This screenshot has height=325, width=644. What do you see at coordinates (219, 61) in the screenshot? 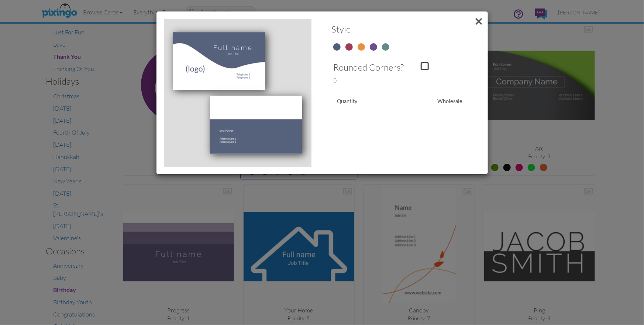
I see `img: 20181020-153836-ebef250d-250.jpg` at bounding box center [219, 61].